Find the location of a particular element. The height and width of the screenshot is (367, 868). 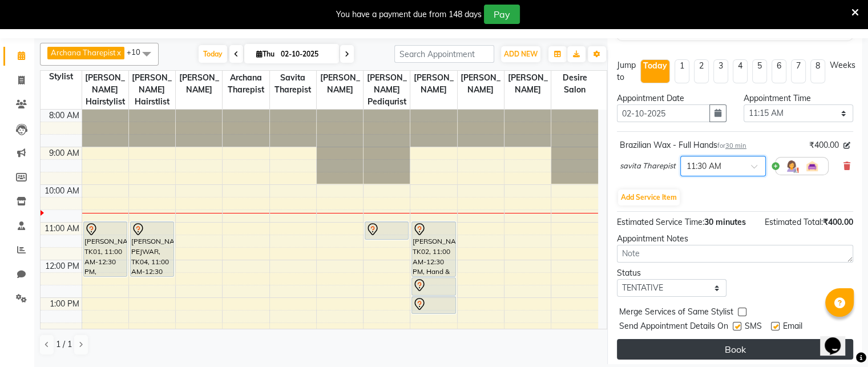

span: 30 min is located at coordinates (736, 145).